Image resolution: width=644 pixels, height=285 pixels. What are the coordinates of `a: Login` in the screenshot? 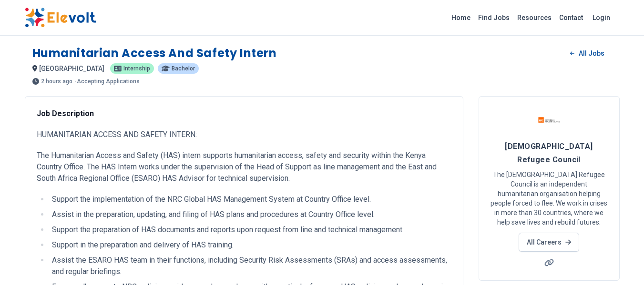 It's located at (601, 18).